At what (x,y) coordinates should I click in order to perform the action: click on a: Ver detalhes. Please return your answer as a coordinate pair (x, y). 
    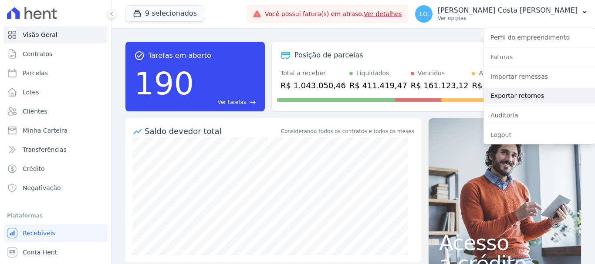
    Looking at the image, I should click on (383, 14).